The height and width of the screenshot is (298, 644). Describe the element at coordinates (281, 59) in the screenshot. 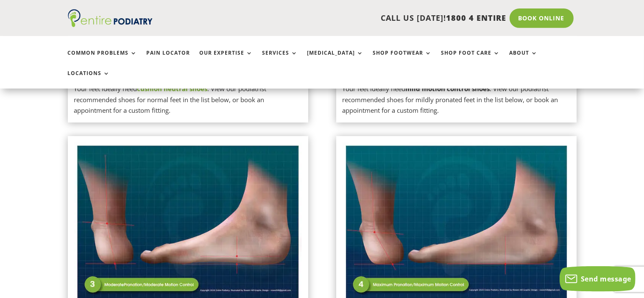

I see `a: Services` at that location.